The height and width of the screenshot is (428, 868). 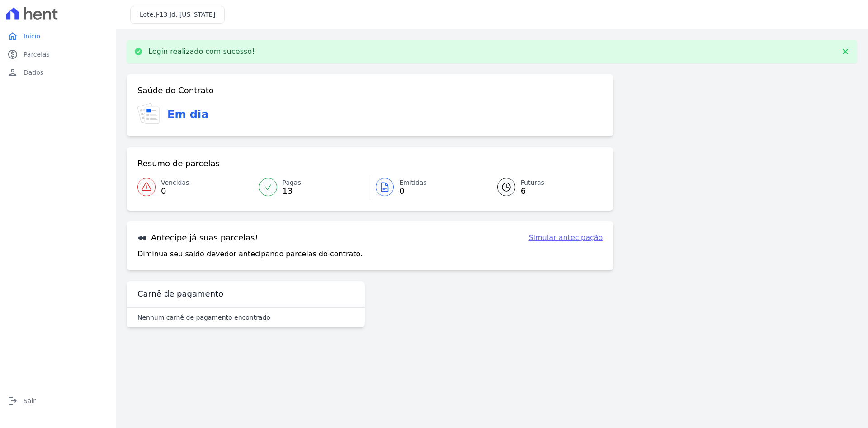 I want to click on span: Futuras, so click(x=533, y=182).